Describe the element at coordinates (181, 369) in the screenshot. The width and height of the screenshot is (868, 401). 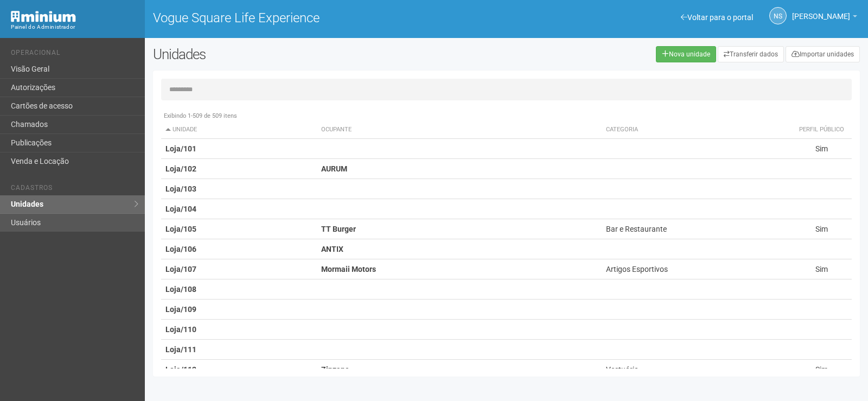
I see `strong: Loja/112` at that location.